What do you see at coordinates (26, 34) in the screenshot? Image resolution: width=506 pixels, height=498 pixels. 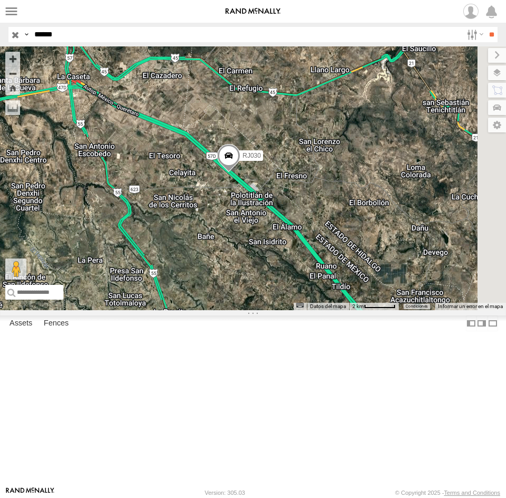 I see `label: Search Query` at bounding box center [26, 34].